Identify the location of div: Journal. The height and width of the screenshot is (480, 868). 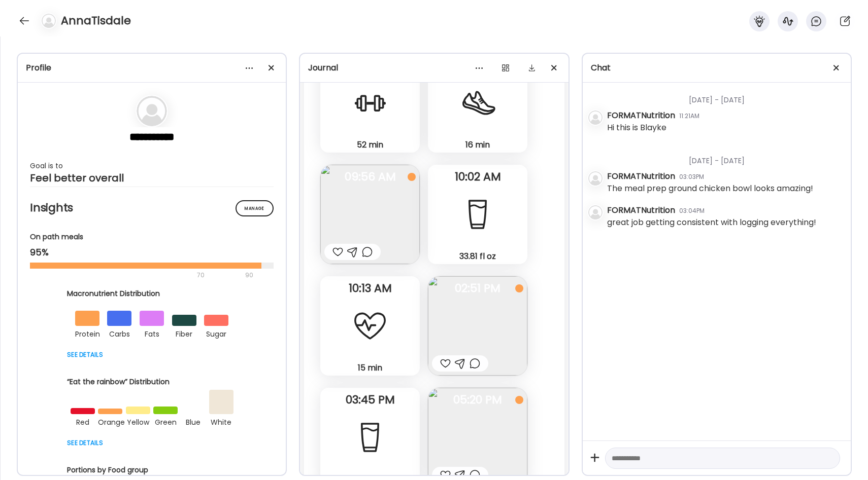
(434, 68).